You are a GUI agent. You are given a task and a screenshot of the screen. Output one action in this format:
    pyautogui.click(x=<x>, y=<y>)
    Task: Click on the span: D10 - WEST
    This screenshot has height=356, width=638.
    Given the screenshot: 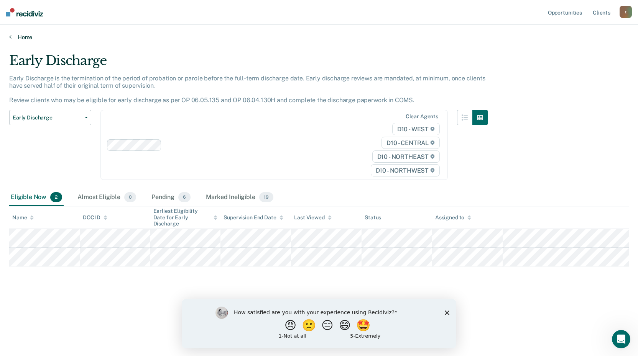 What is the action you would take?
    pyautogui.click(x=416, y=129)
    